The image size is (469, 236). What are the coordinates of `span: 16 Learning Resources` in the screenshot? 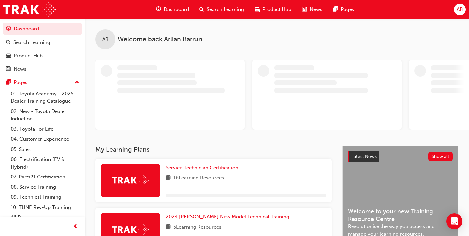 It's located at (199, 178).